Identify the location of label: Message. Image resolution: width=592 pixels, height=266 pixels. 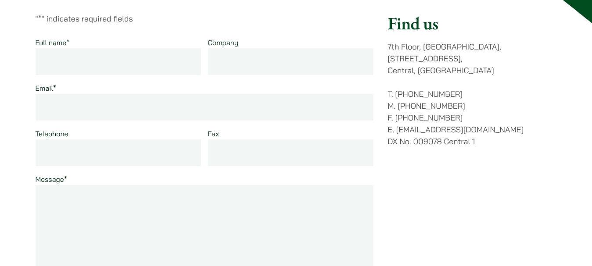
(51, 180).